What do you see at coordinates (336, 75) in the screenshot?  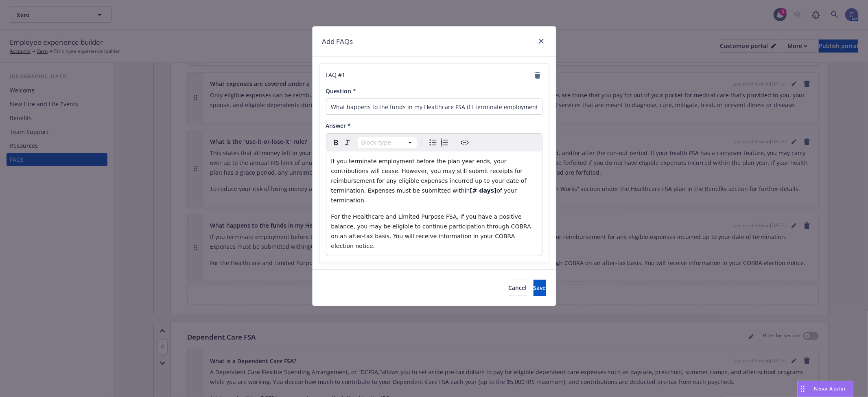 I see `span: FAQ # 1` at bounding box center [336, 75].